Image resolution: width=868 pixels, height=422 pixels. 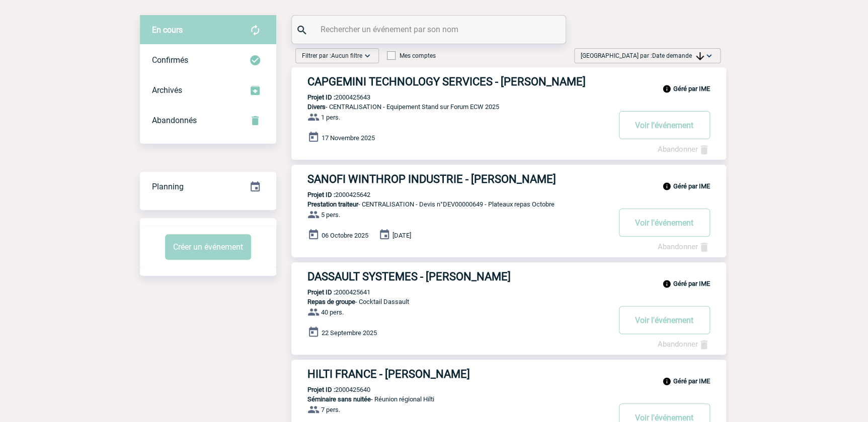 I want to click on span: Abandonnés, so click(x=174, y=120).